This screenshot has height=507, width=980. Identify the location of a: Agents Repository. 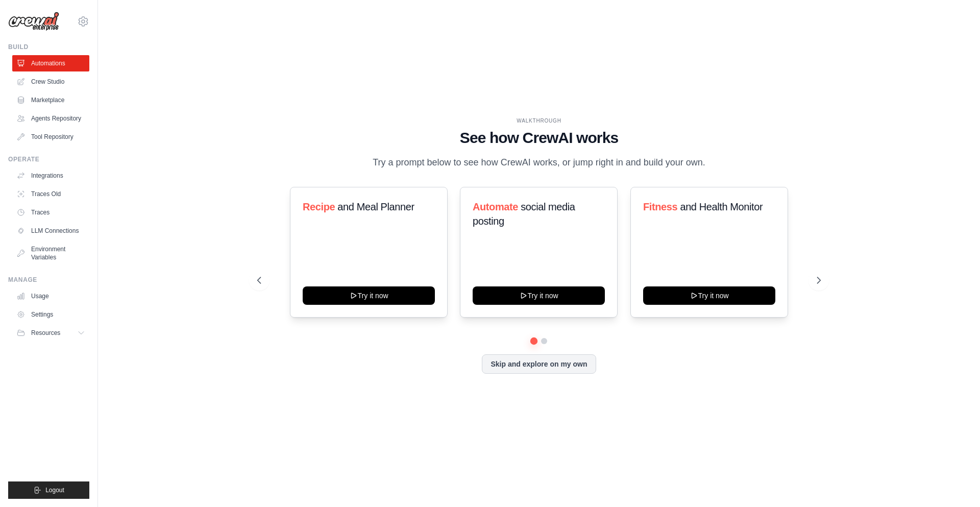
(51, 119).